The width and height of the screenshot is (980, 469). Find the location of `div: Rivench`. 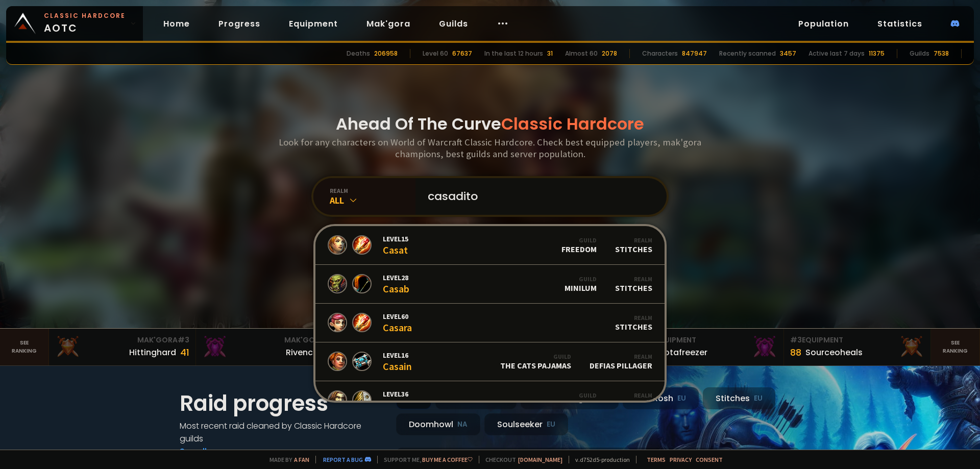

div: Rivench is located at coordinates (301, 352).